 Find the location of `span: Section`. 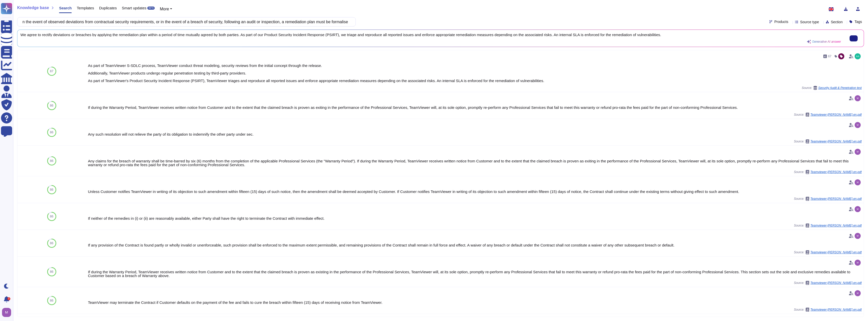

span: Section is located at coordinates (837, 22).